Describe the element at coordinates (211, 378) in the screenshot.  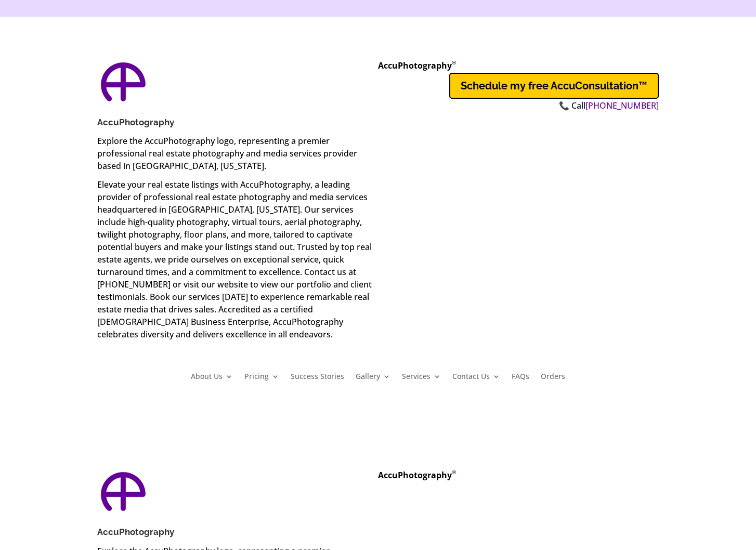
I see `a: About Us` at that location.